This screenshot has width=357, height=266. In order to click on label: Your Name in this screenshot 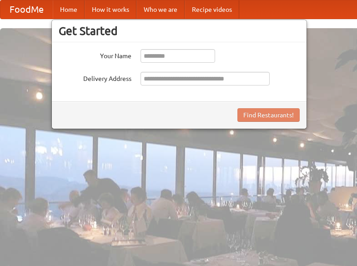, I will do `click(95, 55)`.